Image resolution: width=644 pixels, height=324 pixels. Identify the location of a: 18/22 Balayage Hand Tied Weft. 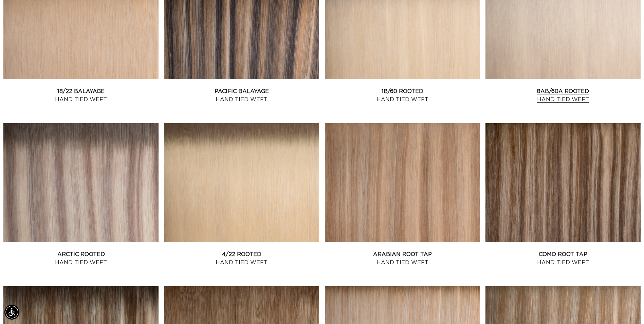
(81, 95).